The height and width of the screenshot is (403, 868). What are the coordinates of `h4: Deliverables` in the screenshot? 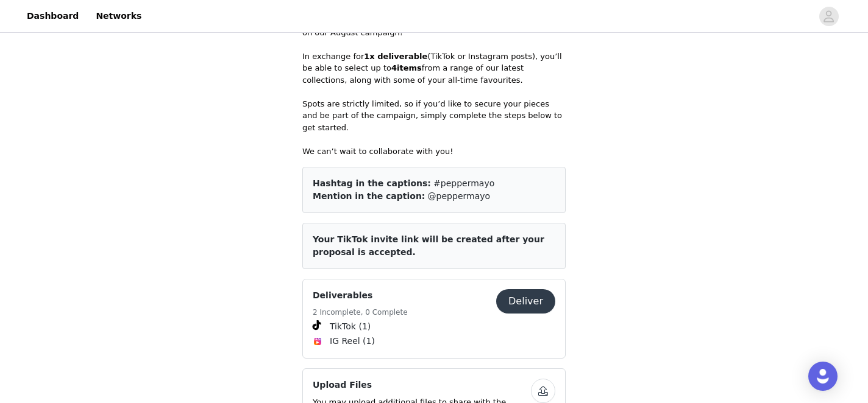 It's located at (361, 296).